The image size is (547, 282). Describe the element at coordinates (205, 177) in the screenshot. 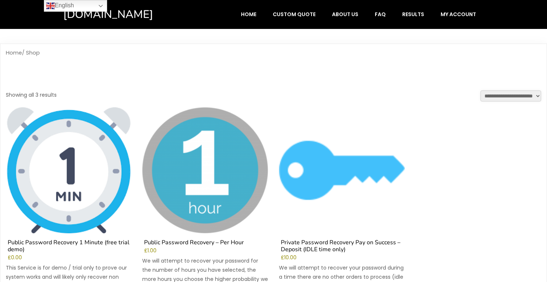

I see `a: Public Password Recovery – Per Hour` at that location.